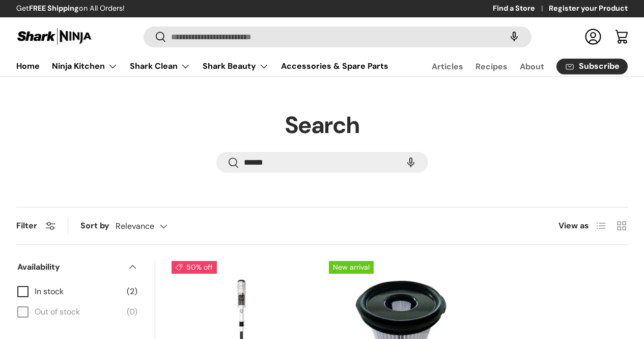 The height and width of the screenshot is (339, 644). What do you see at coordinates (70, 9) in the screenshot?
I see `p: Get on All Orders!` at bounding box center [70, 9].